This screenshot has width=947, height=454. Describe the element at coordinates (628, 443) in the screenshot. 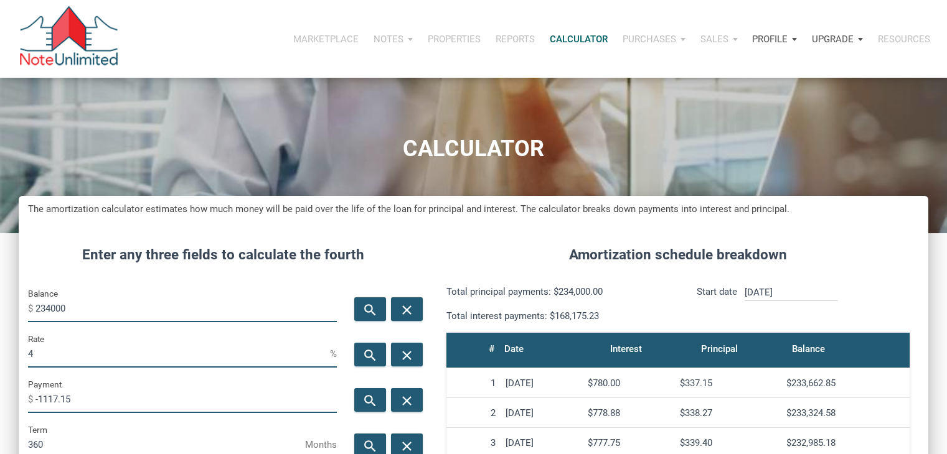

I see `div: $777.75` at that location.